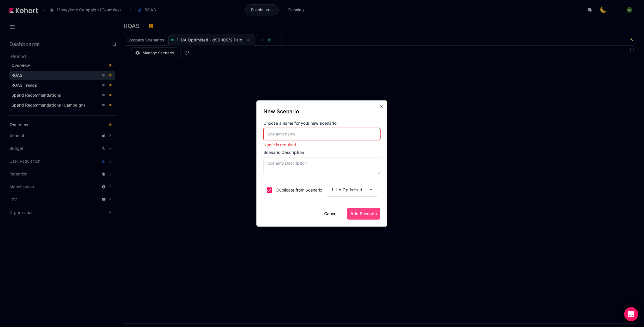  I want to click on h2: New Scenario, so click(281, 111).